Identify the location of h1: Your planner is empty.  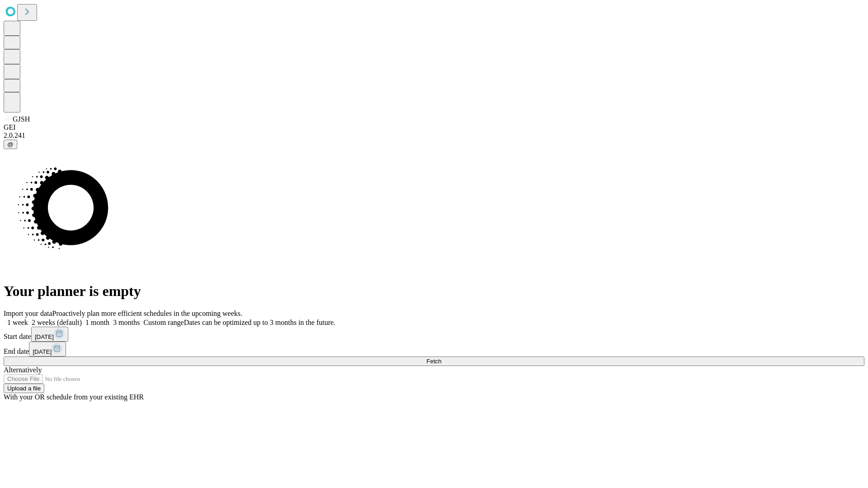
(434, 291).